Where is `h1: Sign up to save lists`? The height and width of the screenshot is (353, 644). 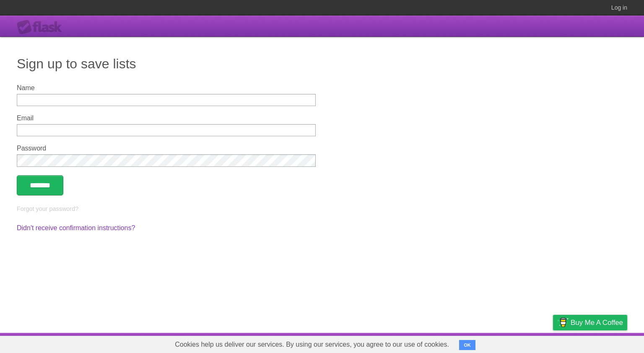 h1: Sign up to save lists is located at coordinates (322, 64).